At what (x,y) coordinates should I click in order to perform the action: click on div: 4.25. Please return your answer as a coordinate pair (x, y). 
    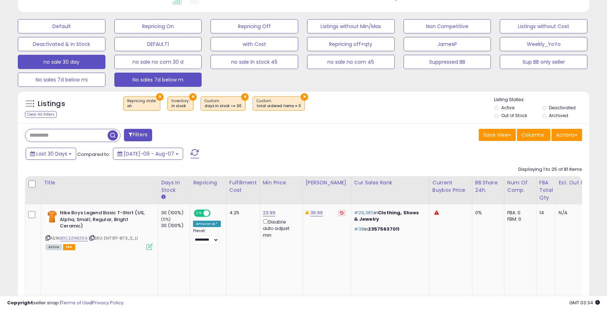
    Looking at the image, I should click on (242, 213).